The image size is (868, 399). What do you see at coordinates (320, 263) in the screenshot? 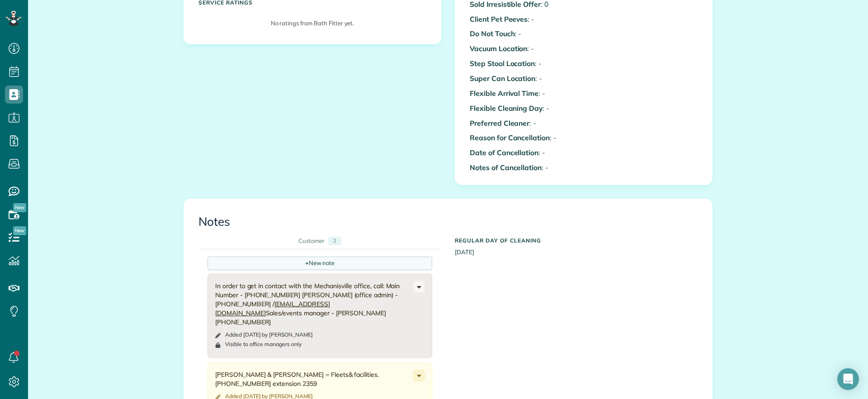
I see `div: New note` at bounding box center [320, 263].